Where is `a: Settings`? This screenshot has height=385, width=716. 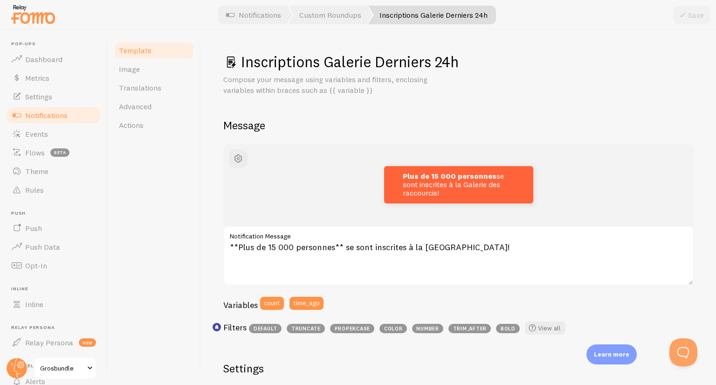
a: Settings is located at coordinates (54, 96).